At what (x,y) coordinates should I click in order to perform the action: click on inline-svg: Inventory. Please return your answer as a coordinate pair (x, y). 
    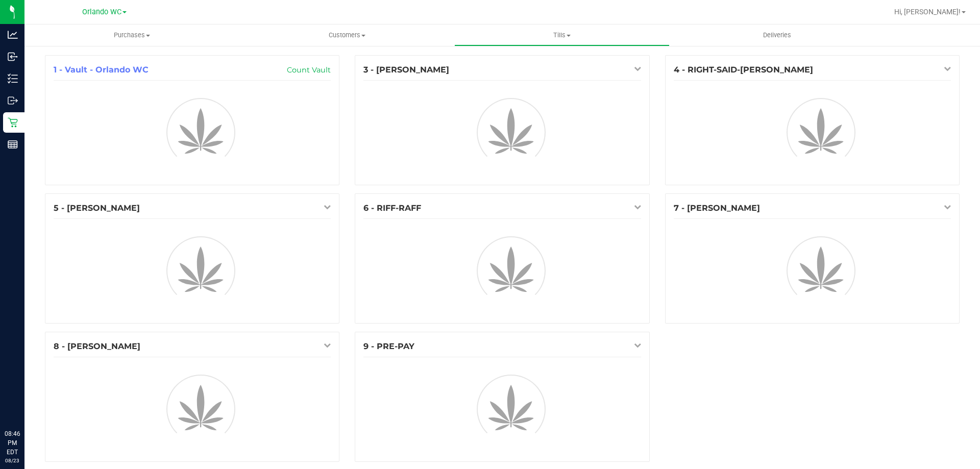
    Looking at the image, I should click on (13, 79).